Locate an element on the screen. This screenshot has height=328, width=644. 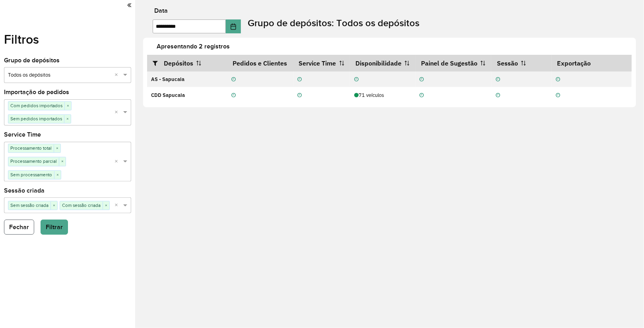
button: Choose Date is located at coordinates (233, 26).